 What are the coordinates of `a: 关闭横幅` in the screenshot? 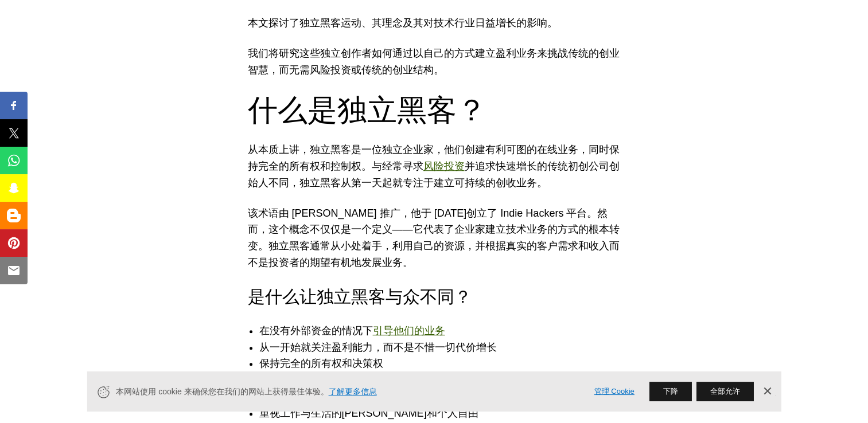 It's located at (767, 392).